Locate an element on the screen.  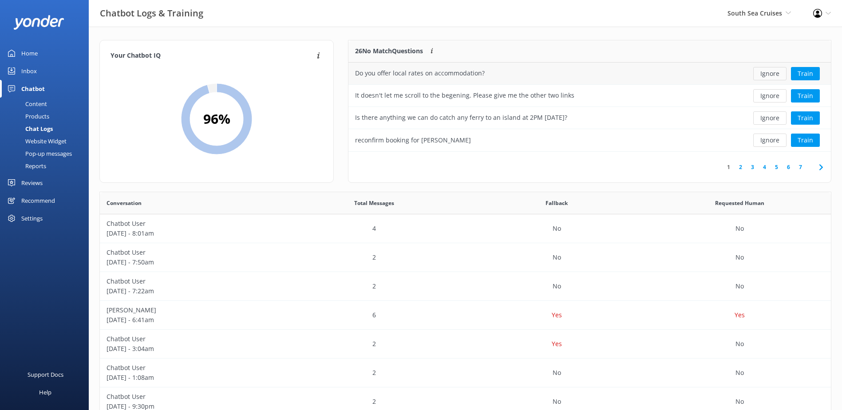
span: Conversation is located at coordinates (124, 203).